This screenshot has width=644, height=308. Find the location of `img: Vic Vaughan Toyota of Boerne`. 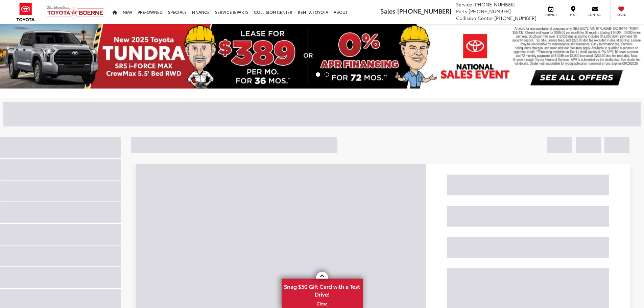

img: Vic Vaughan Toyota of Boerne is located at coordinates (76, 12).